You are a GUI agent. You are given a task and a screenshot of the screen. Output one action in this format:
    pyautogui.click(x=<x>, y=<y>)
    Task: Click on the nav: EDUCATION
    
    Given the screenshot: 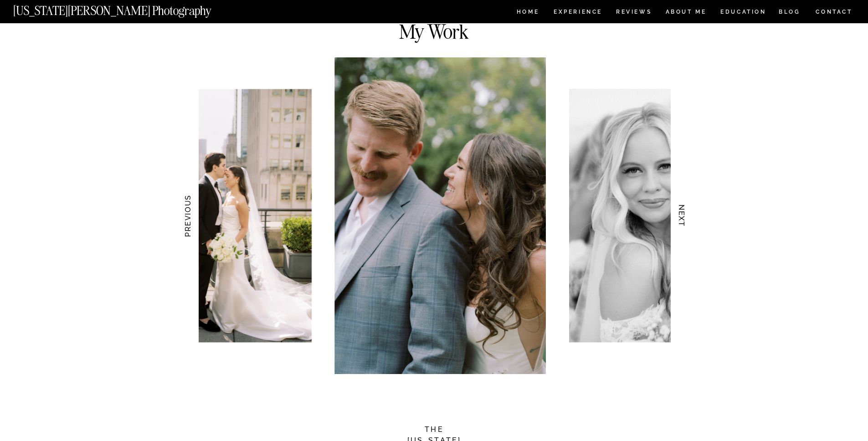 What is the action you would take?
    pyautogui.click(x=743, y=13)
    